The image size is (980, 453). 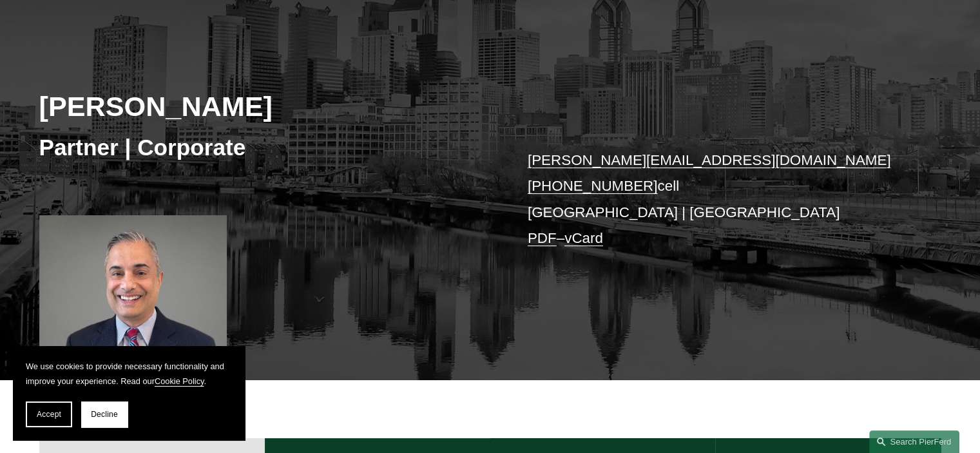 I want to click on span: Accept, so click(x=49, y=415).